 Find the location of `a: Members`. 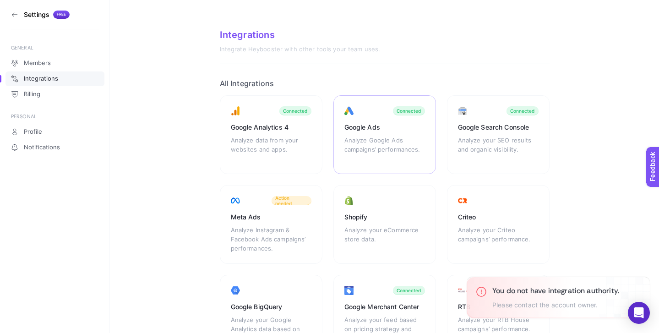

a: Members is located at coordinates (55, 63).